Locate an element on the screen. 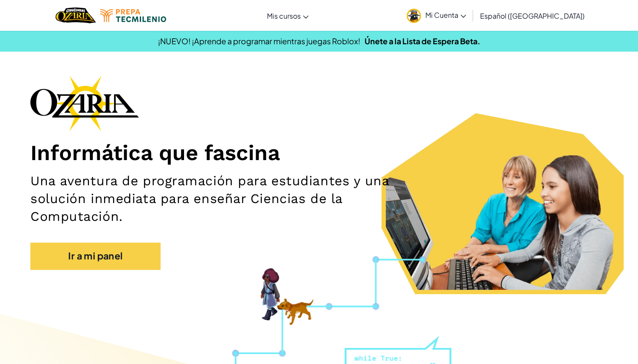 This screenshot has width=638, height=364. a: Mis cursos is located at coordinates (288, 15).